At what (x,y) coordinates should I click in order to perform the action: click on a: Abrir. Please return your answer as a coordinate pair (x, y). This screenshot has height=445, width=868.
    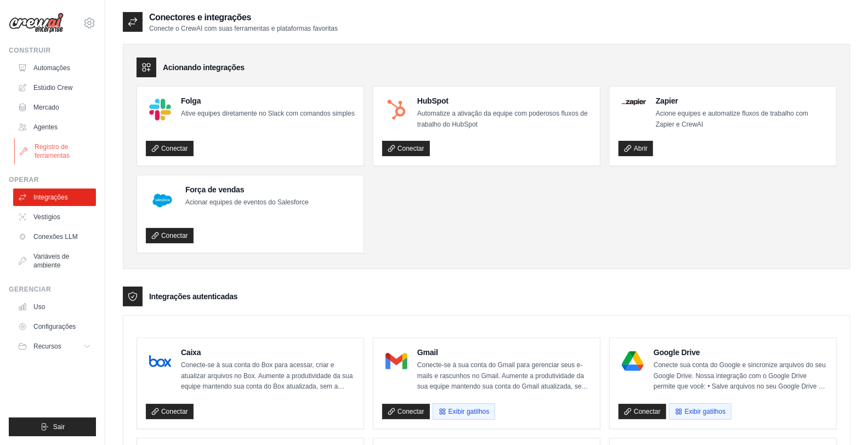
    Looking at the image, I should click on (635, 148).